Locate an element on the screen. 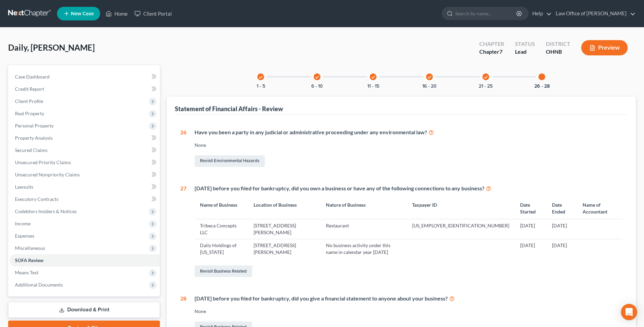 Image resolution: width=644 pixels, height=327 pixels. button: 16 - 20 is located at coordinates (430, 86).